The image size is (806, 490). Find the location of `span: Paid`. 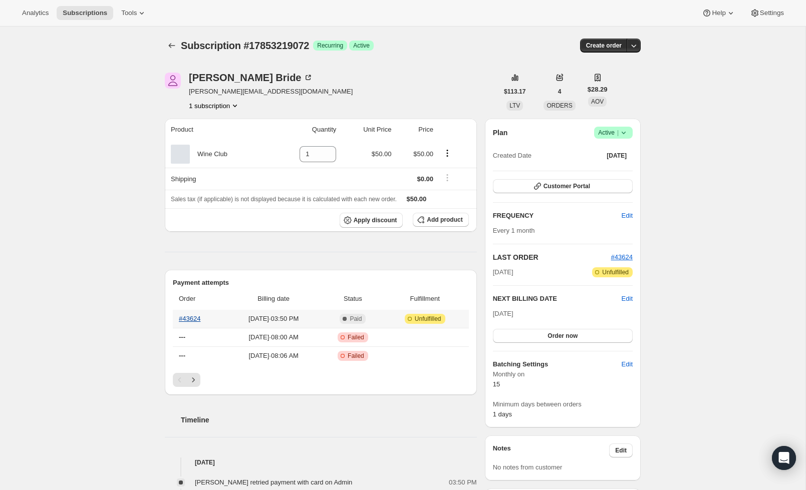

span: Paid is located at coordinates (355, 319).